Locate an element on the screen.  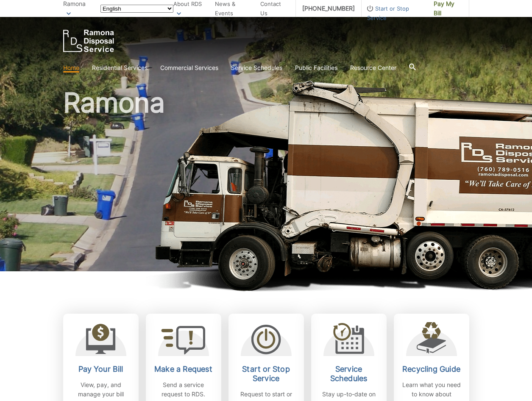
h1: Ramona is located at coordinates (267, 182).